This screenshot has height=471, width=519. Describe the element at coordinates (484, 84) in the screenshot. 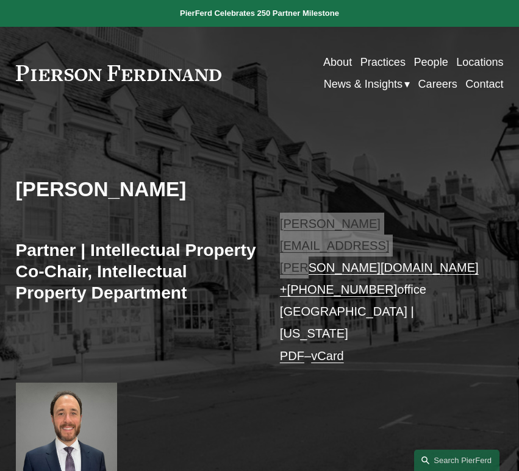

I see `a: Contact` at that location.